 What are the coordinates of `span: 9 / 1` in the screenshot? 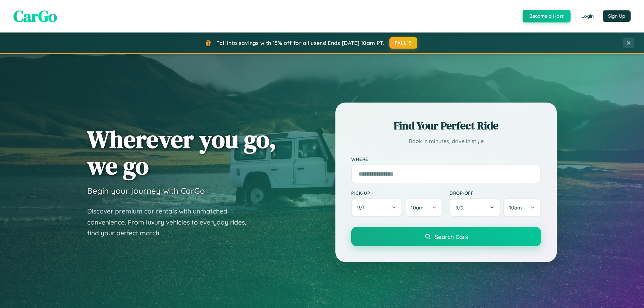 It's located at (362, 207).